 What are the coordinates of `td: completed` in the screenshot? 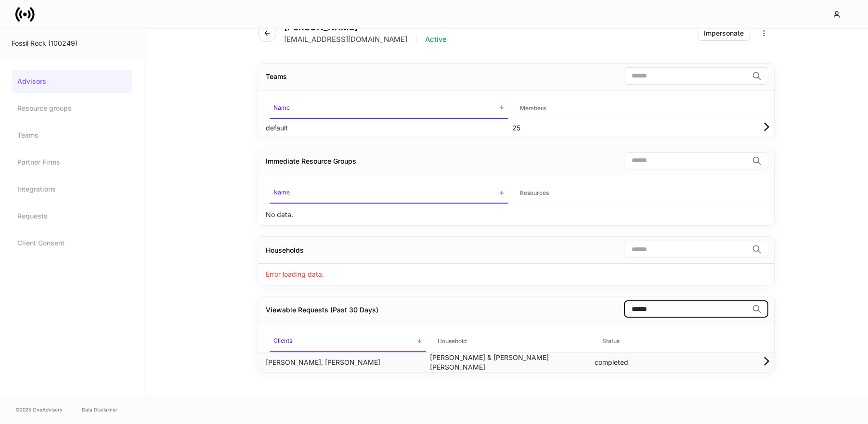 It's located at (677, 362).